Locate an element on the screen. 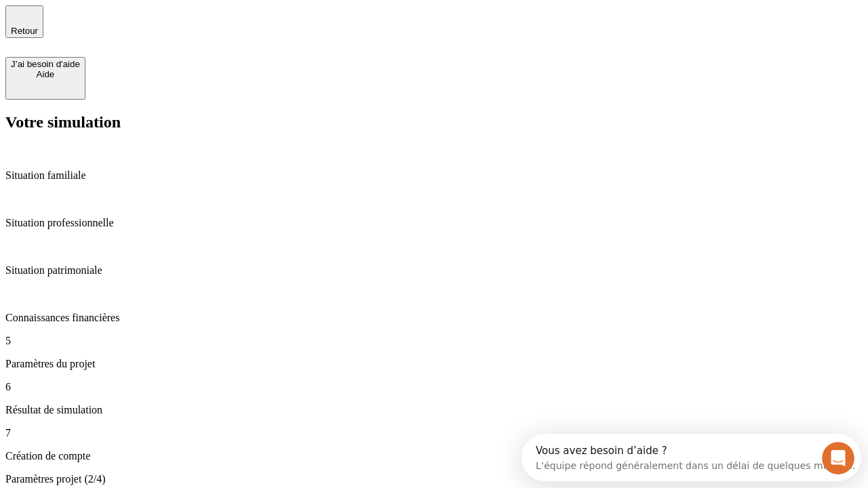 The image size is (868, 488). button: J’ai besoin d'aideAide is located at coordinates (46, 78).